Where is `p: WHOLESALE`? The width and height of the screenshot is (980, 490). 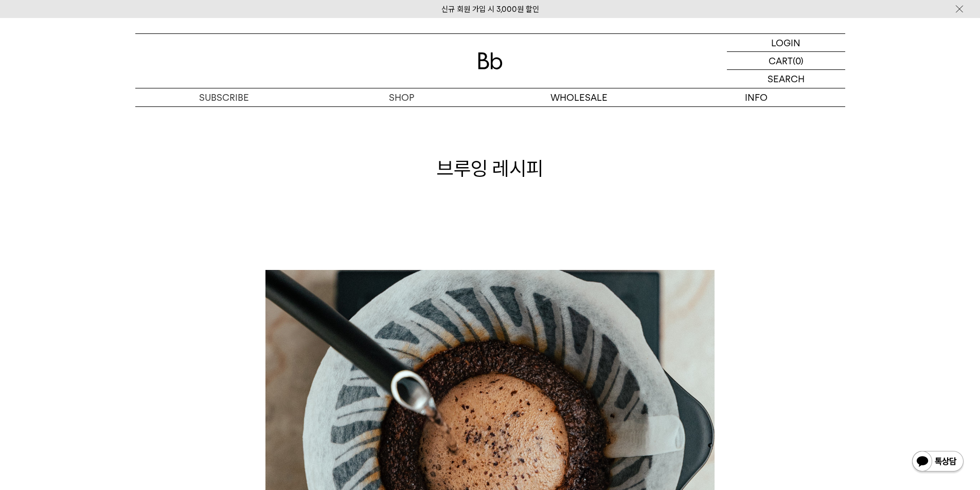 p: WHOLESALE is located at coordinates (579, 97).